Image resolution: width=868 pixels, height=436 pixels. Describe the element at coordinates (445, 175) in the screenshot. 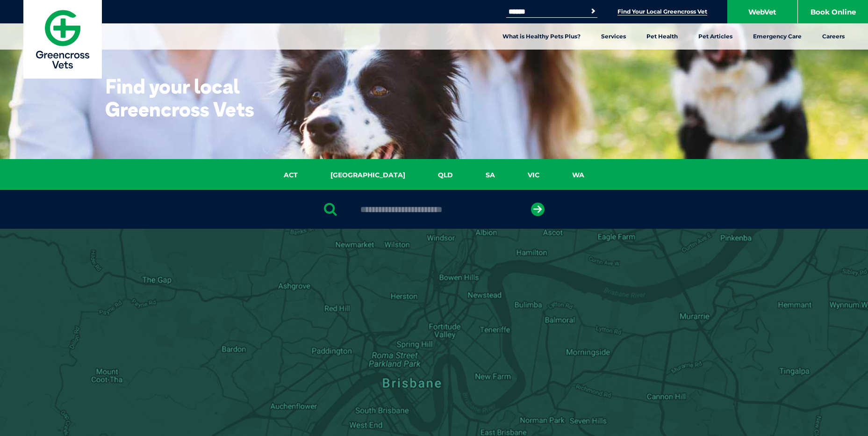

I see `a: QLD` at that location.